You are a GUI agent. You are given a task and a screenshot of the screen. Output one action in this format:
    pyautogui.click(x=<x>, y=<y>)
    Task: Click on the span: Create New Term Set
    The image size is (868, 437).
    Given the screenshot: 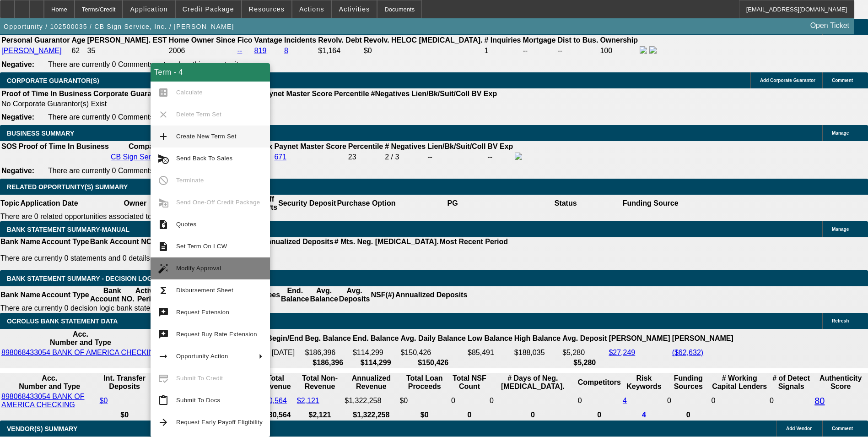 What is the action you would take?
    pyautogui.click(x=207, y=136)
    